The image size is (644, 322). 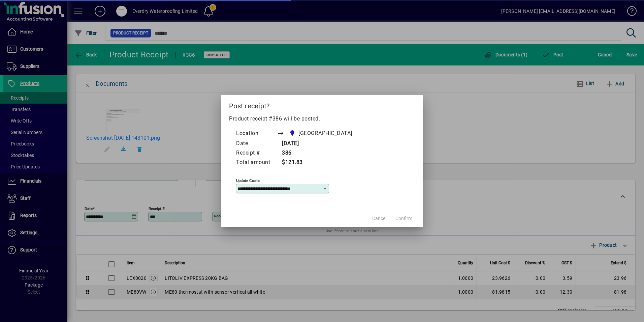 What do you see at coordinates (322, 104) in the screenshot?
I see `h2: Post receipt?` at bounding box center [322, 104].